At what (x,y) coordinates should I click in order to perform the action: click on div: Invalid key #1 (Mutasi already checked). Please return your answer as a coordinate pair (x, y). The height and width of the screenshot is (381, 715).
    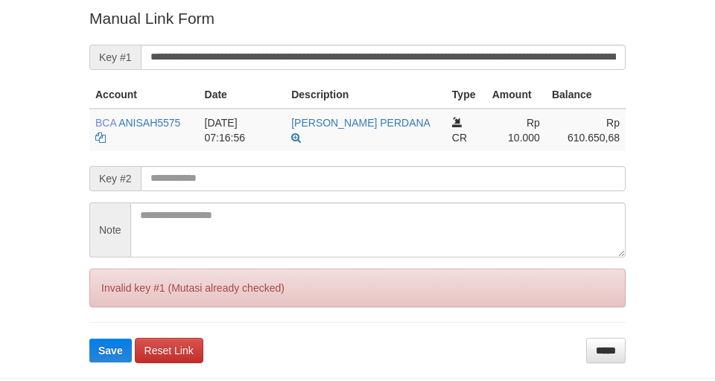
    Looking at the image, I should click on (357, 288).